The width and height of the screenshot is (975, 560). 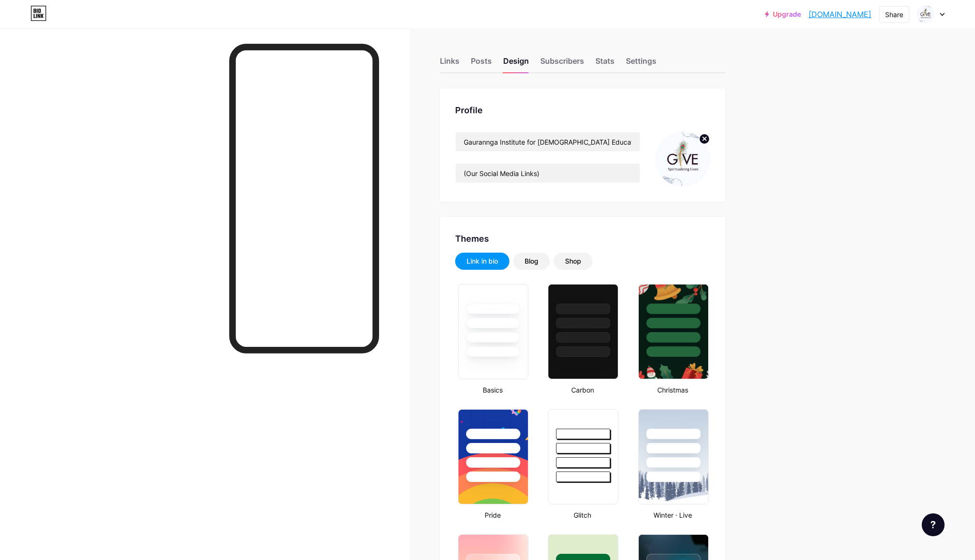 I want to click on div: Settings, so click(x=641, y=64).